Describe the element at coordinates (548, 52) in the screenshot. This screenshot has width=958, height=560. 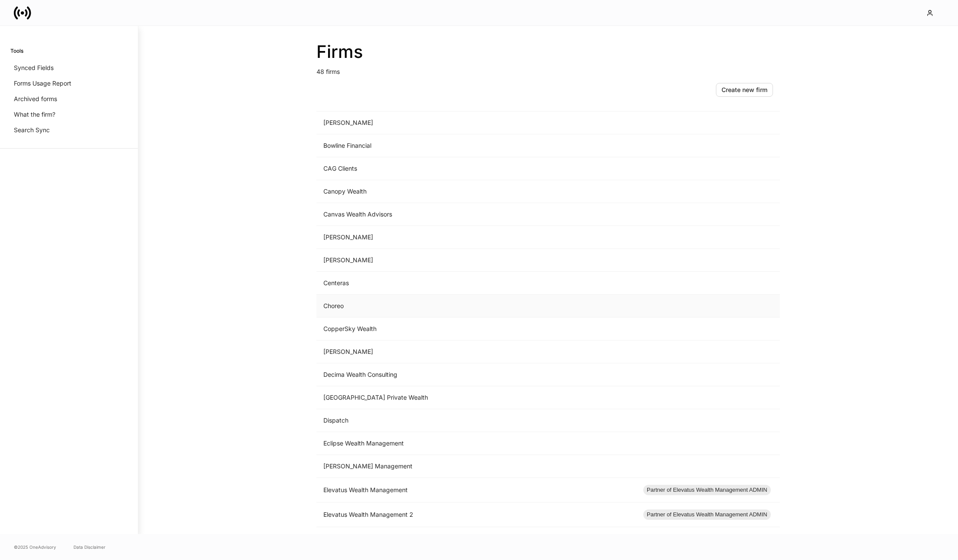
I see `h2: Firms` at that location.